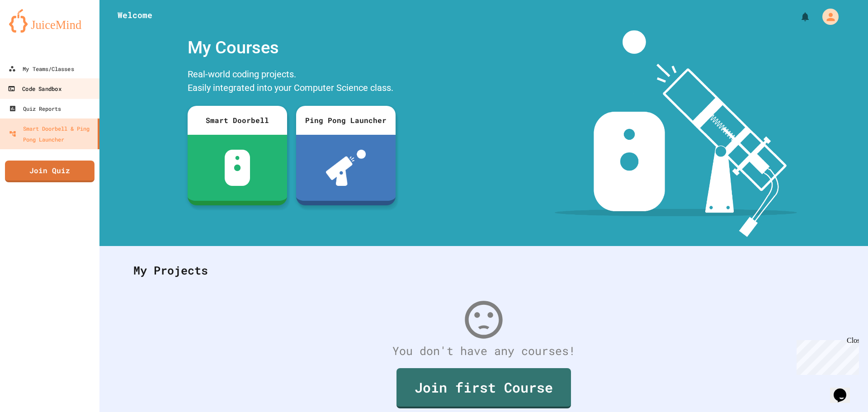 The image size is (868, 412). I want to click on div: My Notifications, so click(797, 17).